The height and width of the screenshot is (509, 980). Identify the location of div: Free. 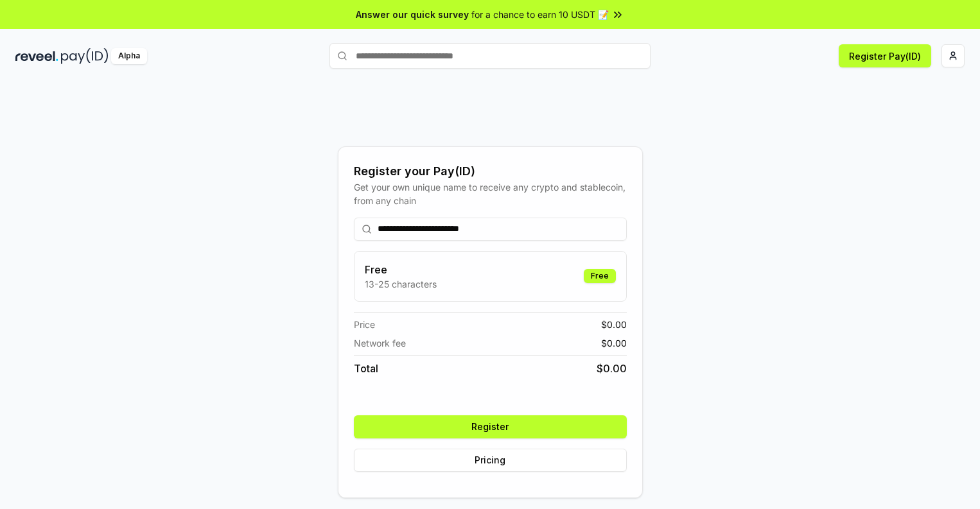
(600, 276).